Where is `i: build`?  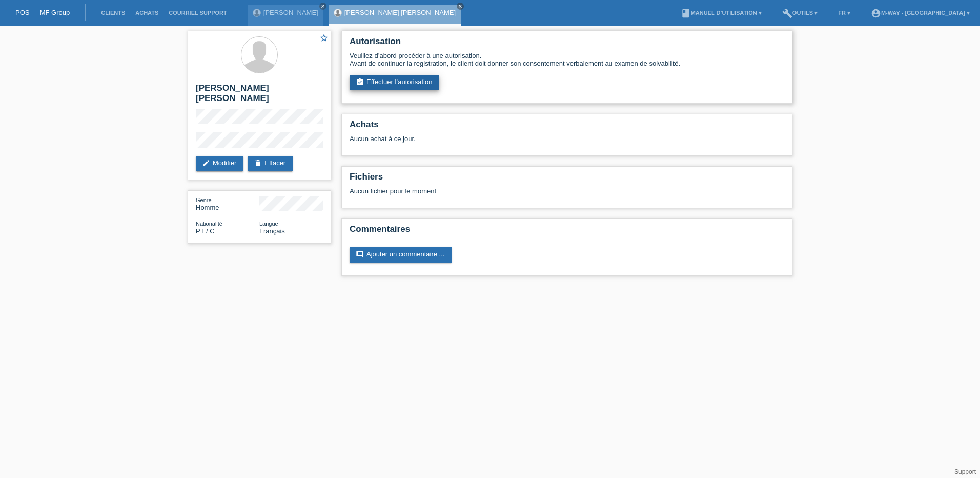 i: build is located at coordinates (788, 13).